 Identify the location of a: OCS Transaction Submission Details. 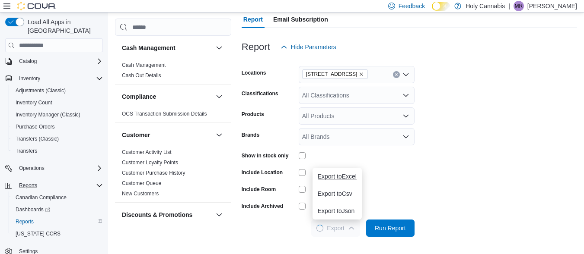
(164, 114).